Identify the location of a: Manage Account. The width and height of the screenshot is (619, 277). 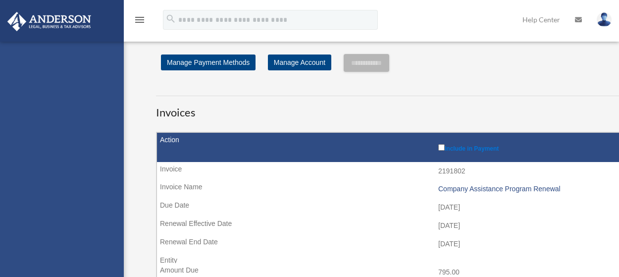
(300, 62).